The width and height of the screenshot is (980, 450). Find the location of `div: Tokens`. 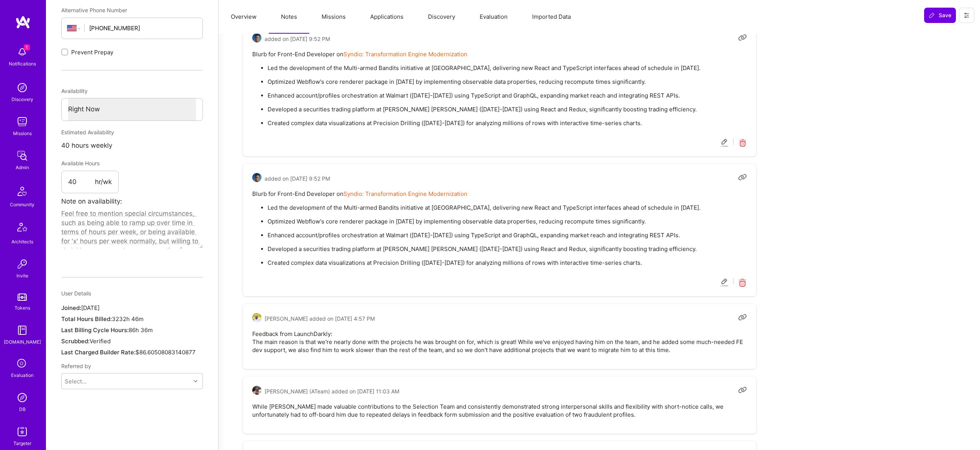

div: Tokens is located at coordinates (22, 308).